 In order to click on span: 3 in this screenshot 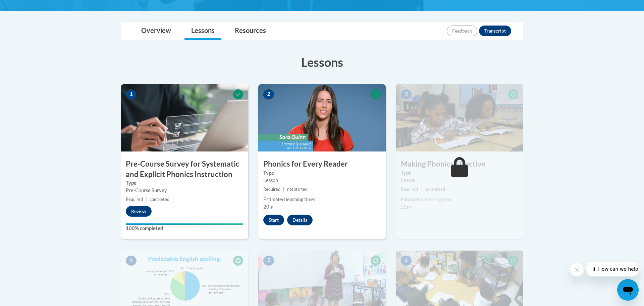, I will do `click(406, 94)`.